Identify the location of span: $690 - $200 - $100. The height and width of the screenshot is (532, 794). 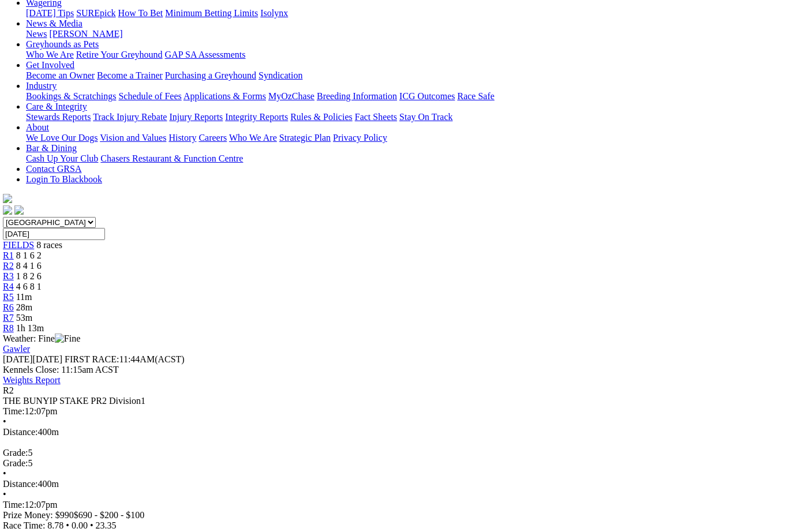
(109, 515).